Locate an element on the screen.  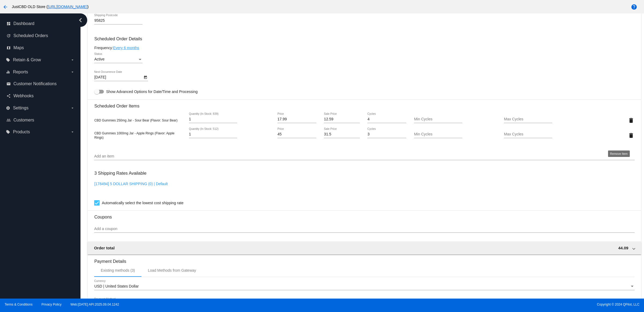
input: Next Occurrence Date is located at coordinates (118, 77).